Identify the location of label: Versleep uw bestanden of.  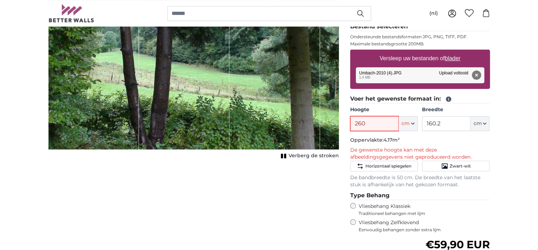
(420, 58).